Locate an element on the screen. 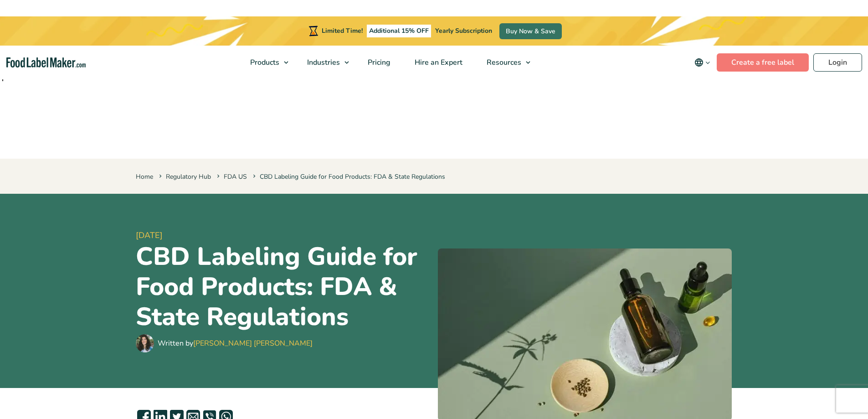  span: Pricing is located at coordinates (378, 62).